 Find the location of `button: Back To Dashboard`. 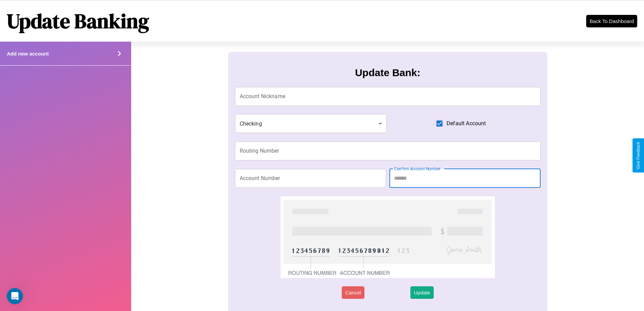

button: Back To Dashboard is located at coordinates (612, 21).